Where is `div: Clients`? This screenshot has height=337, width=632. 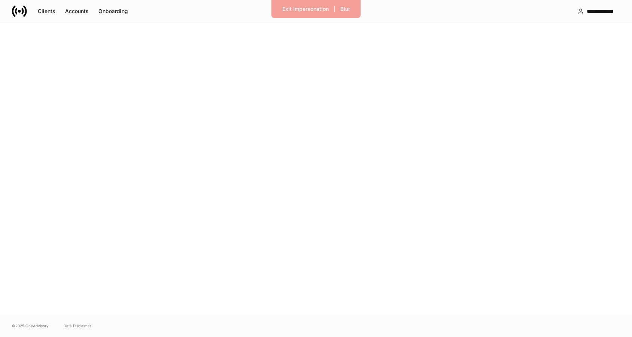
div: Clients is located at coordinates (46, 11).